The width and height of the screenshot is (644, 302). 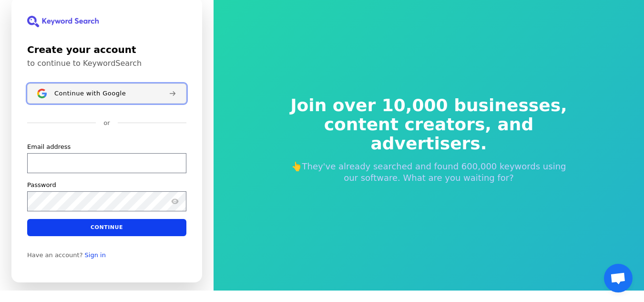 I want to click on button: Continue, so click(x=107, y=227).